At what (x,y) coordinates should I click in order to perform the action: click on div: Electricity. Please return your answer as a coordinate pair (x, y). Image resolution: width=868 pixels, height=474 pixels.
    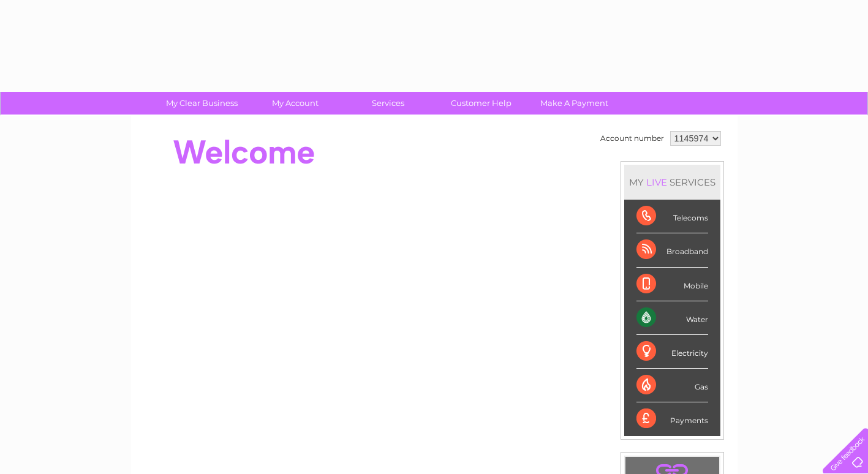
    Looking at the image, I should click on (672, 351).